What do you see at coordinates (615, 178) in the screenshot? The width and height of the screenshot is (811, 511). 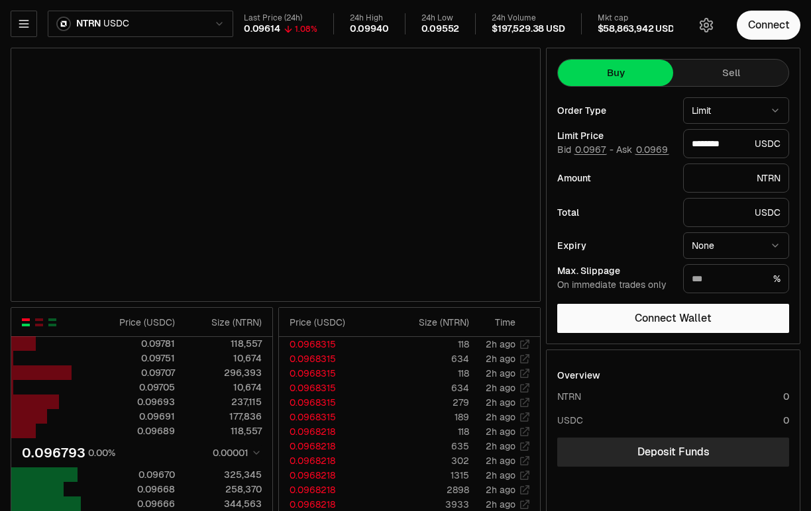 I see `div: Amount` at bounding box center [615, 178].